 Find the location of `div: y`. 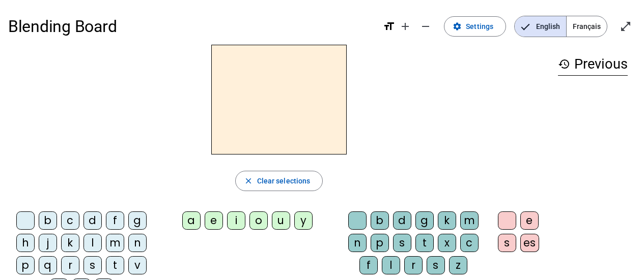

div: y is located at coordinates (303, 221).